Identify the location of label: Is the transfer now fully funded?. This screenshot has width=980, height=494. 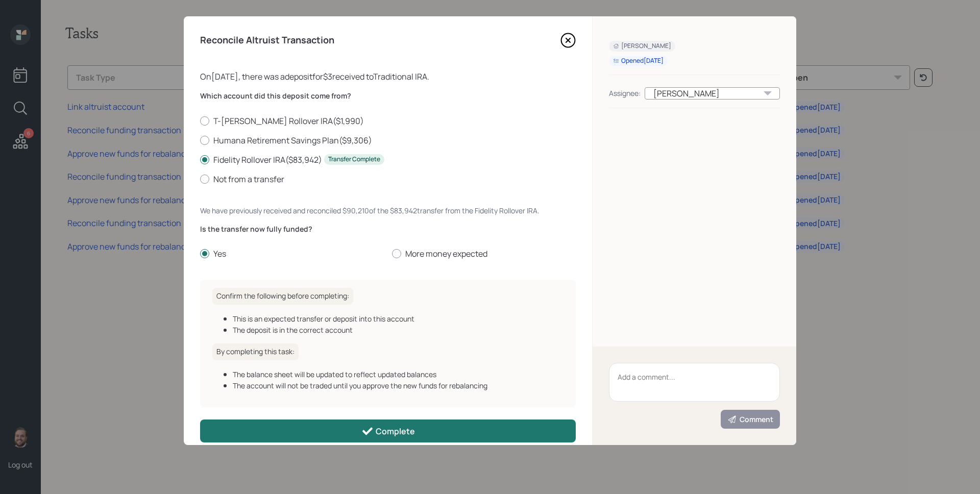
(388, 229).